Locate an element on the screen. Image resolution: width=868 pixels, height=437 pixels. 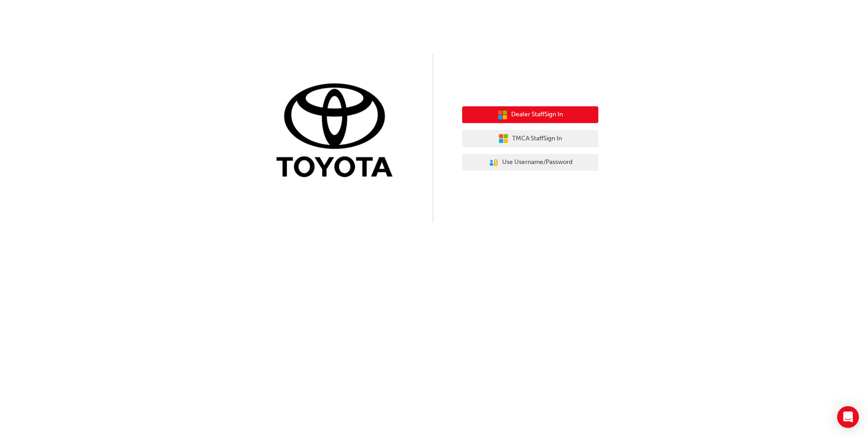
div: Open Intercom Messenger is located at coordinates (849, 417).